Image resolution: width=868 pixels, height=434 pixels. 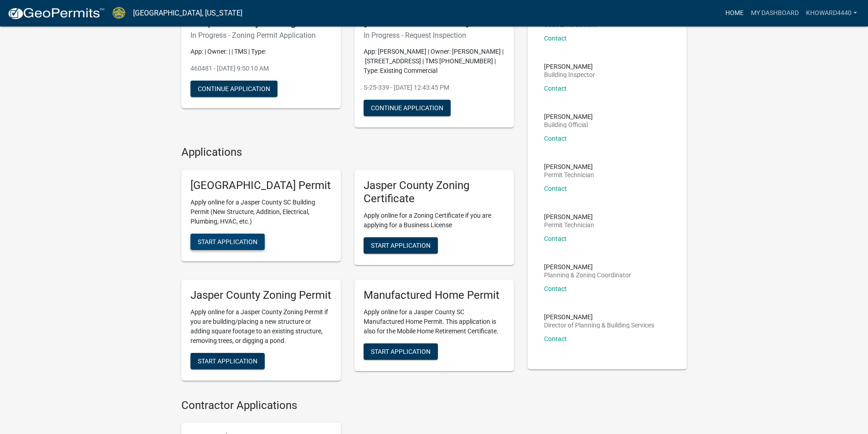 What do you see at coordinates (261, 295) in the screenshot?
I see `h5: Jasper County Zoning Permit` at bounding box center [261, 295].